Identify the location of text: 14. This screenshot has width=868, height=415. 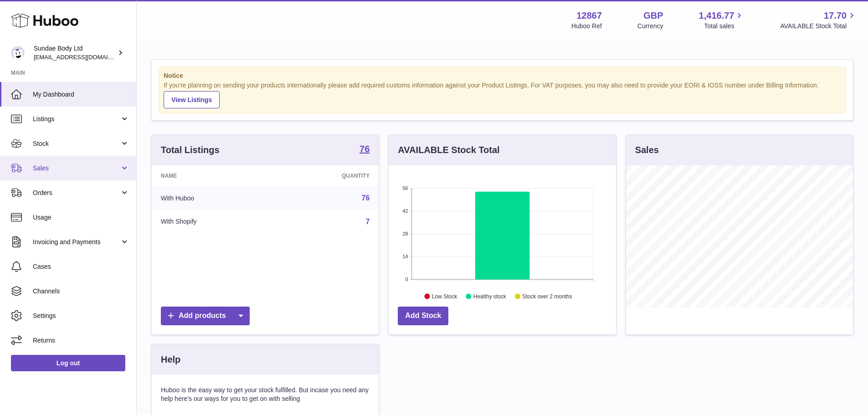
(405, 256).